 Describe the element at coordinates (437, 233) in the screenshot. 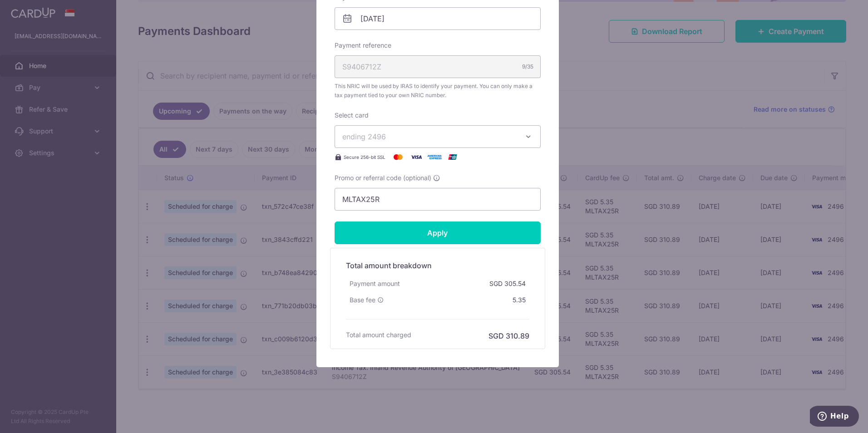

I see `input: Apply` at that location.